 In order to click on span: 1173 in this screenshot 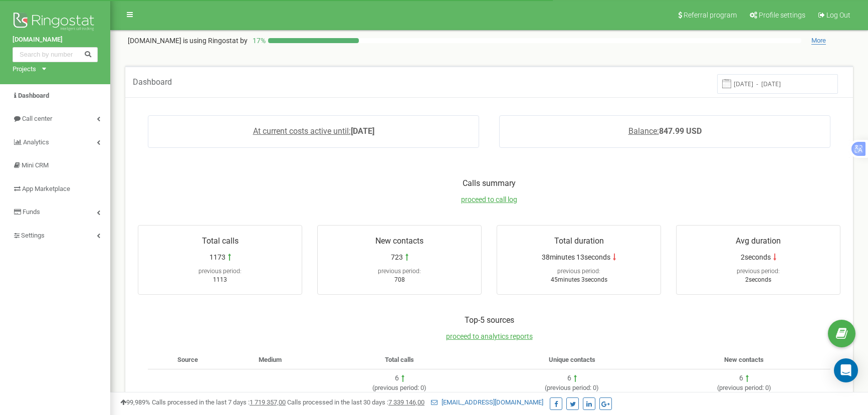, I will do `click(218, 257)`.